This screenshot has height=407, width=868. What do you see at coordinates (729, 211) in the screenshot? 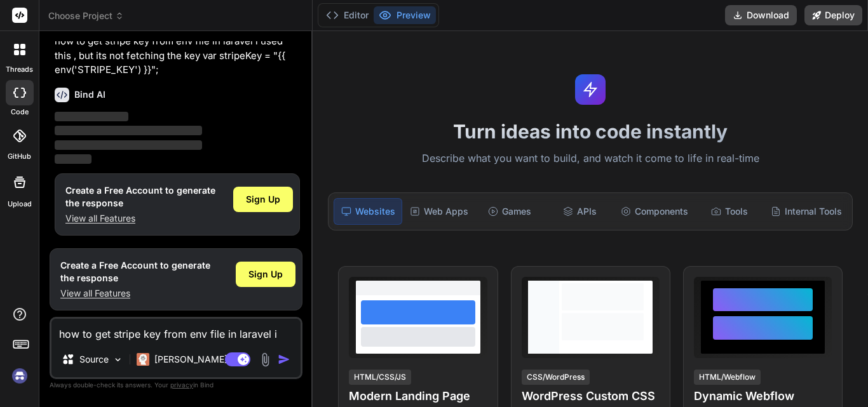
I see `div: Tools` at bounding box center [729, 211].